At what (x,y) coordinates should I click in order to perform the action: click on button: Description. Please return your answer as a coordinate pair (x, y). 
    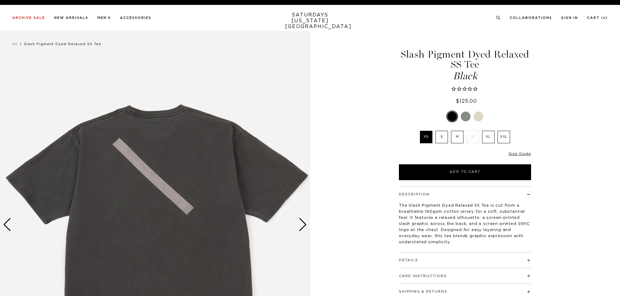
    Looking at the image, I should click on (414, 194).